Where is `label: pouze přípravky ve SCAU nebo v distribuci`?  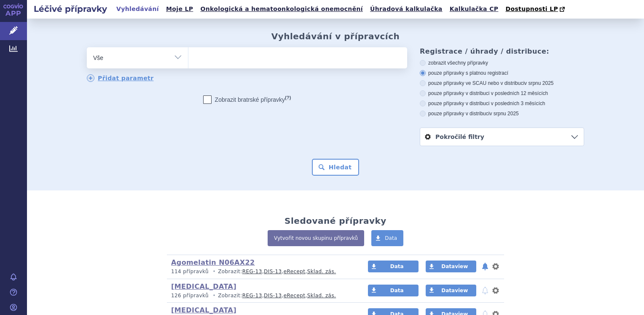 label: pouze přípravky ve SCAU nebo v distribuci is located at coordinates (502, 83).